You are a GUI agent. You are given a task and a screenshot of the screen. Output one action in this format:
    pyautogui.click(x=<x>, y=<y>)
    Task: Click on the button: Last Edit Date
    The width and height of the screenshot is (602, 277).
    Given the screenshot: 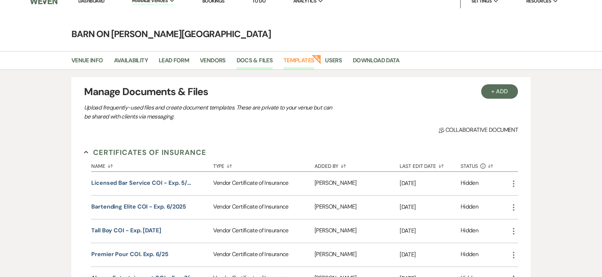 What is the action you would take?
    pyautogui.click(x=430, y=165)
    